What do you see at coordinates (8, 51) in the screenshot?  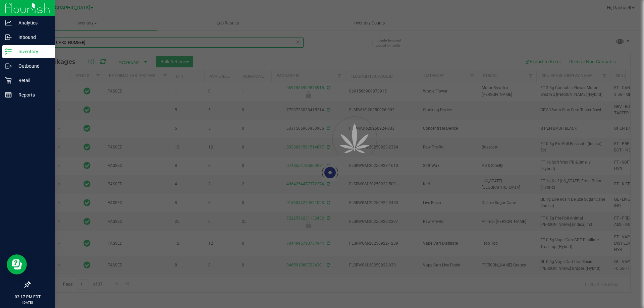 I see `inline-svg: Inventory` at bounding box center [8, 51].